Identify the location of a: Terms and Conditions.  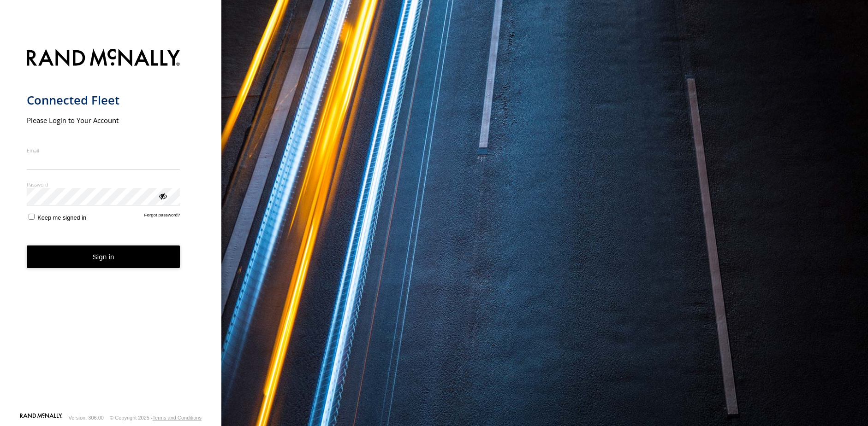
(177, 418).